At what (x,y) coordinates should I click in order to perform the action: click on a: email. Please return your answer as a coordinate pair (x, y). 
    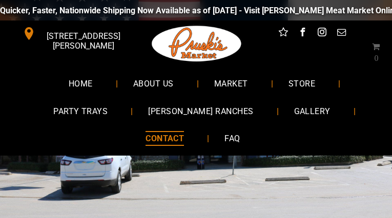
    Looking at the image, I should click on (342, 33).